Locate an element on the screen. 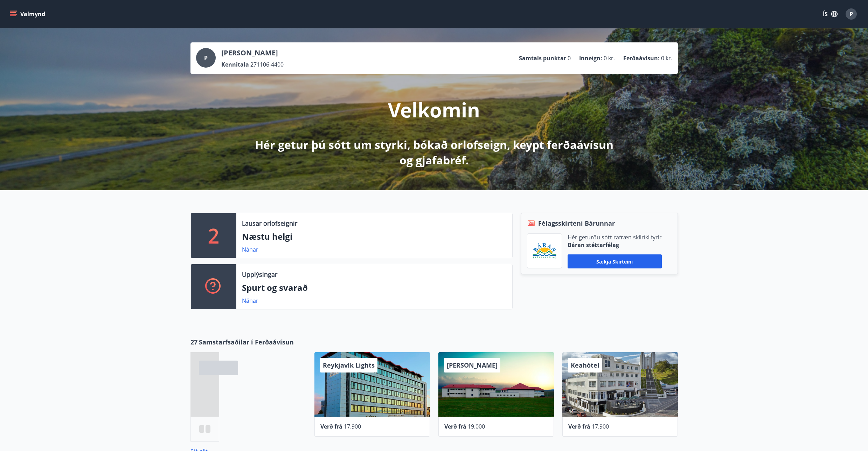 This screenshot has height=451, width=868. p: Samtals punktar is located at coordinates (542, 58).